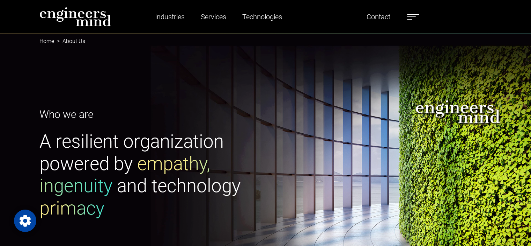 The image size is (531, 246). What do you see at coordinates (379, 17) in the screenshot?
I see `a: Contact` at bounding box center [379, 17].